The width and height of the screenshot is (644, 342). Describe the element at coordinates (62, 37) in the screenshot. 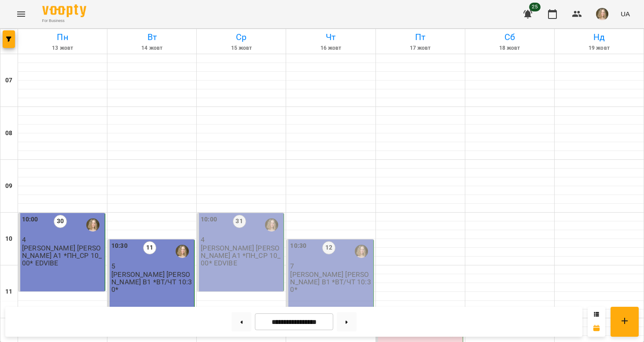

I see `h6: Пн` at that location.